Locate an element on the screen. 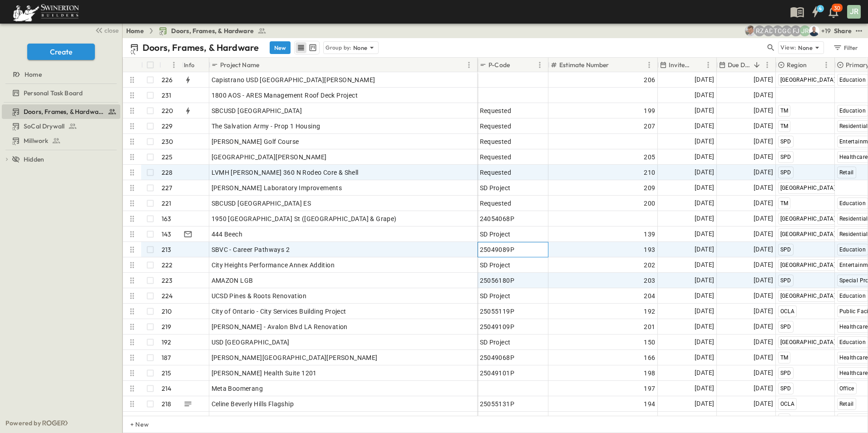 The width and height of the screenshot is (868, 433). span: 139 is located at coordinates (649, 234).